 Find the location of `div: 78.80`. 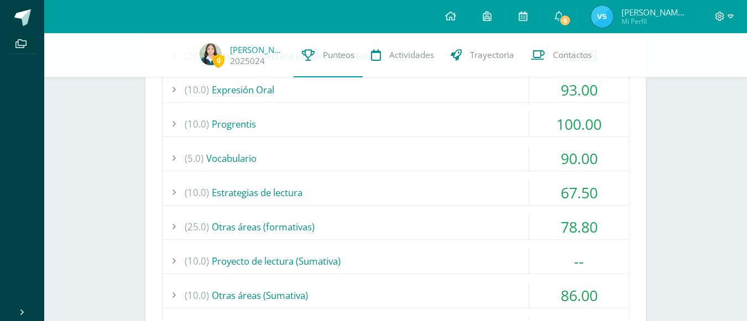

div: 78.80 is located at coordinates (579, 227).